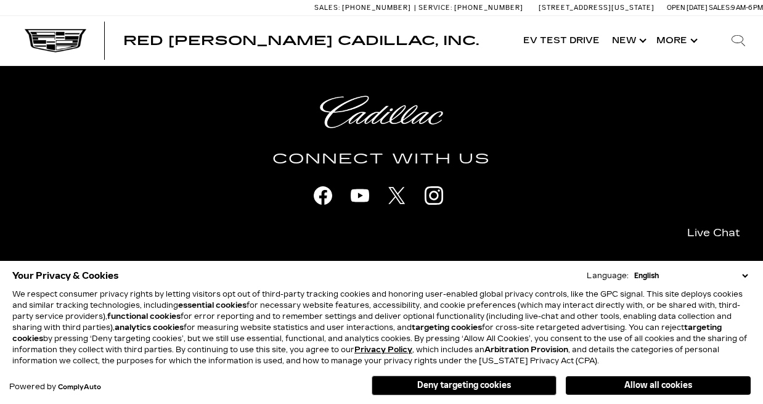  Describe the element at coordinates (714, 232) in the screenshot. I see `span: Live Chat` at that location.